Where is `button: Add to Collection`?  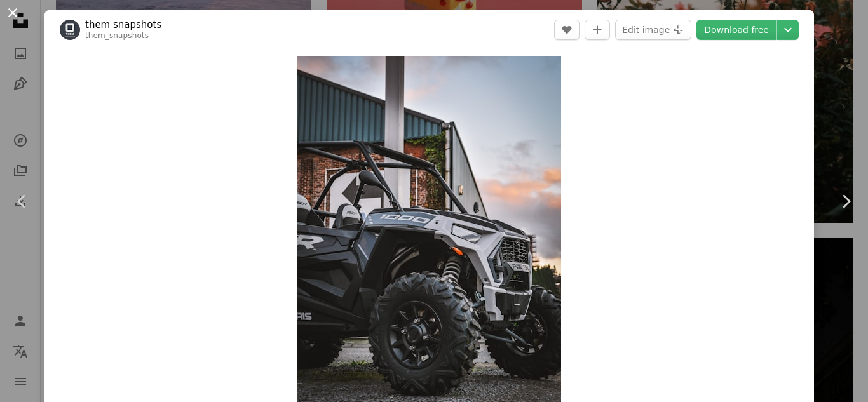 button: Add to Collection is located at coordinates (597, 30).